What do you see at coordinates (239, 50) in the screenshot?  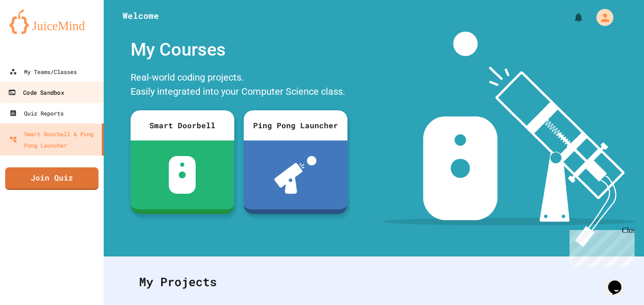 I see `div: My Courses` at bounding box center [239, 50].